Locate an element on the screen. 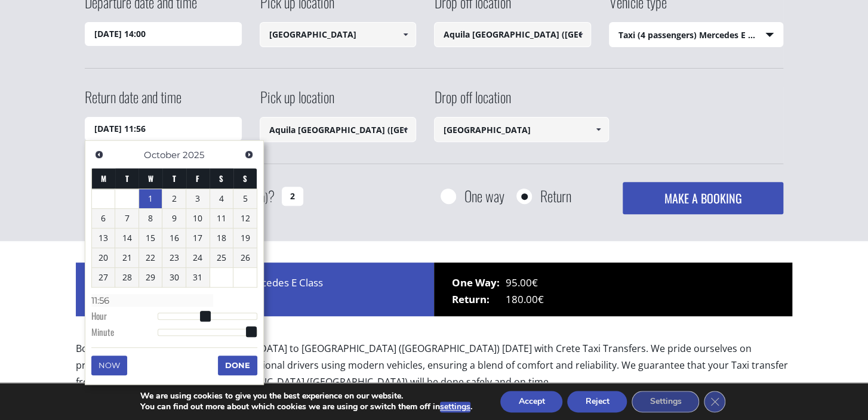 The height and width of the screenshot is (420, 868). button: settings is located at coordinates (456, 407).